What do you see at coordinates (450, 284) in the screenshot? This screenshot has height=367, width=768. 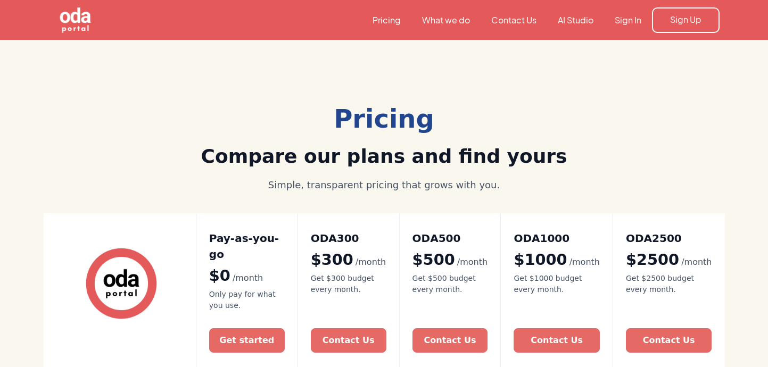 I see `div: Get $500 budget every month.` at bounding box center [450, 284].